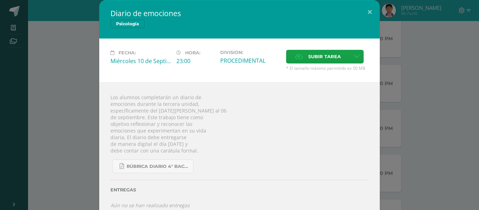  I want to click on label: Entregas, so click(239, 190).